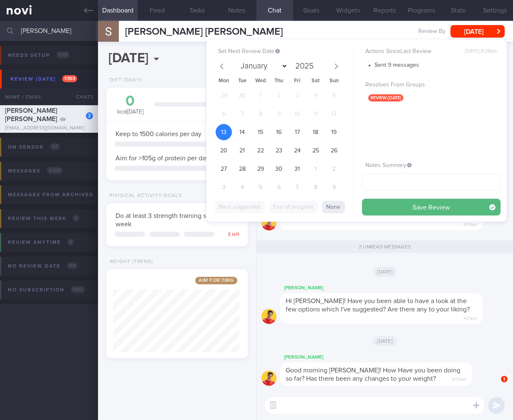 The image size is (513, 420). What do you see at coordinates (431, 85) in the screenshot?
I see `label: Resolves From Groups` at bounding box center [431, 85].